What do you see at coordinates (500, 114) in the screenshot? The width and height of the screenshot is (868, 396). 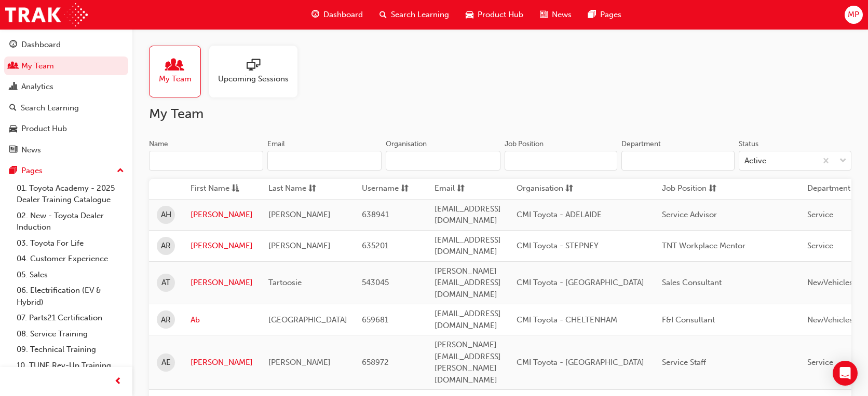 I see `h2: My Team` at bounding box center [500, 114].